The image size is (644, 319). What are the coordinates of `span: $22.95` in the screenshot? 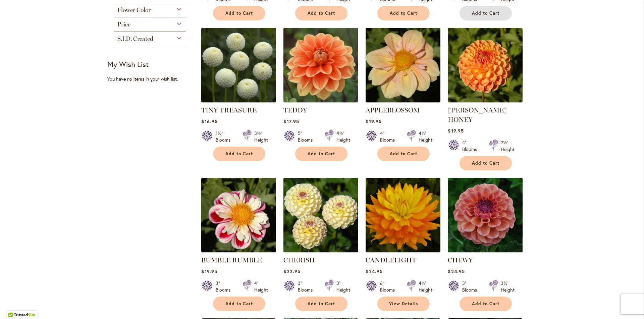 It's located at (292, 271).